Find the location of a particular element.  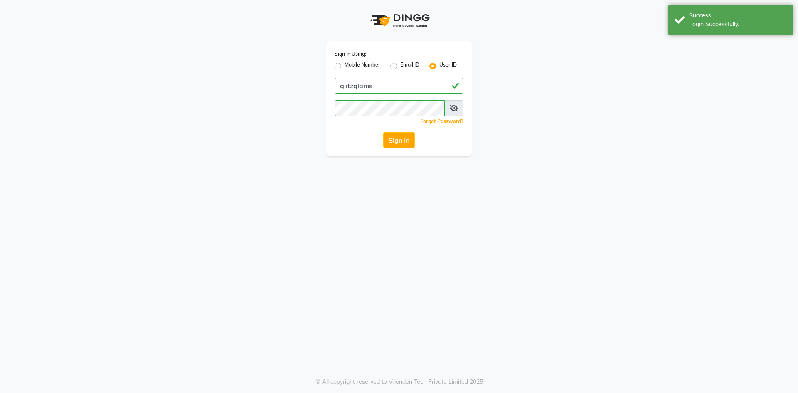

button: Sign In is located at coordinates (399, 140).